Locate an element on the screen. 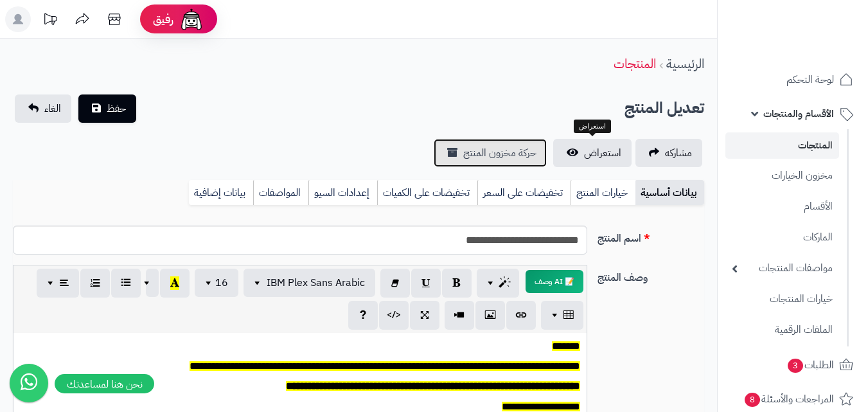 The image size is (868, 412). a: الملفات الرقمية is located at coordinates (782, 329).